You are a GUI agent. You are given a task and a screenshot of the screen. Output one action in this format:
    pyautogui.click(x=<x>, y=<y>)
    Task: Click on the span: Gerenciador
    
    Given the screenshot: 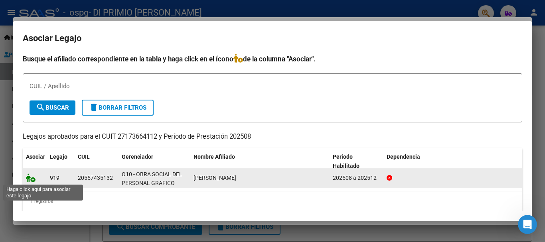 What is the action you would take?
    pyautogui.click(x=137, y=157)
    